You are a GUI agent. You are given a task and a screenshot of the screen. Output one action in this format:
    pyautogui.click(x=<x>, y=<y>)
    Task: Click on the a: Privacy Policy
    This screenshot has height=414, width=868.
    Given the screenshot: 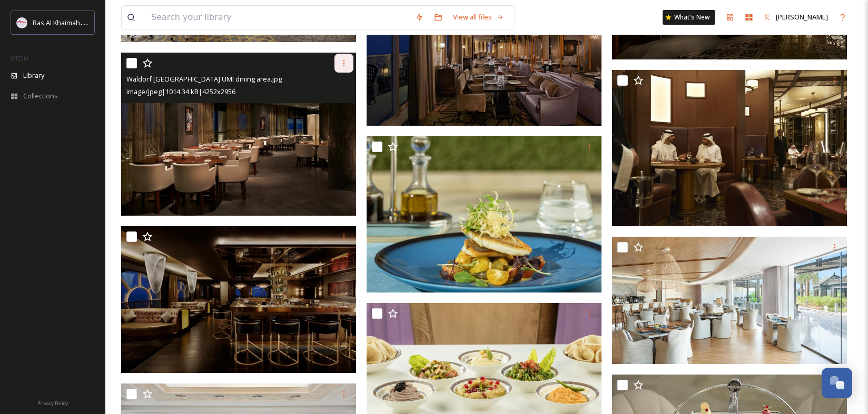 What is the action you would take?
    pyautogui.click(x=53, y=403)
    